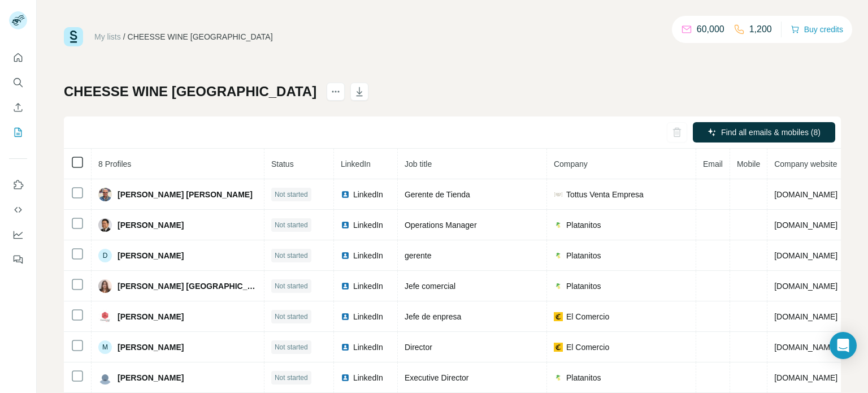 Image resolution: width=868 pixels, height=393 pixels. What do you see at coordinates (748, 164) in the screenshot?
I see `span: Mobile` at bounding box center [748, 164].